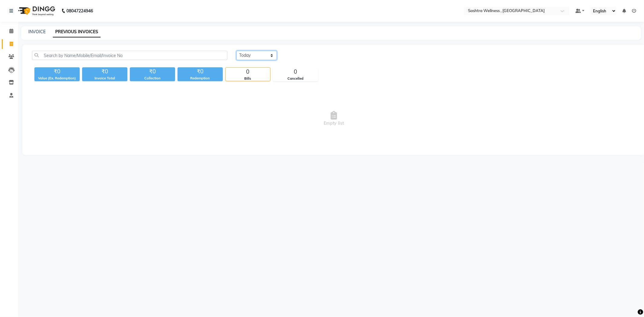 The image size is (644, 317). Describe the element at coordinates (105, 78) in the screenshot. I see `div: Invoice Total` at that location.